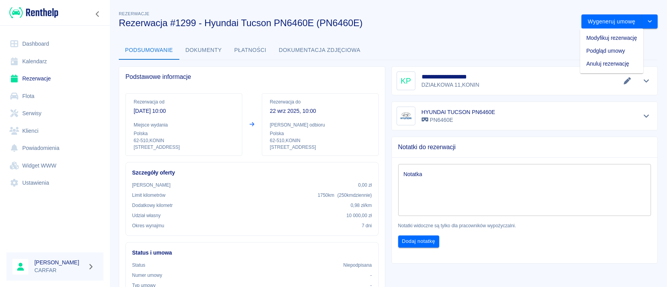 The image size is (667, 287). I want to click on h3: Rezerwacja #1299 - Hyundai Tucson PN6460E (PN6460E), so click(347, 23).